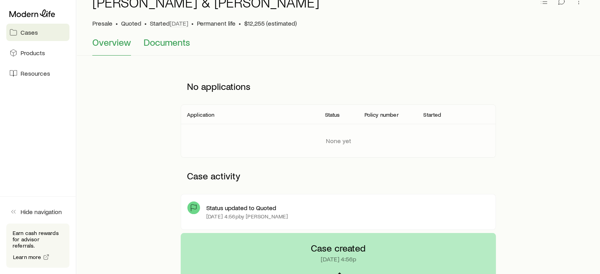 The height and width of the screenshot is (274, 600). Describe the element at coordinates (201, 115) in the screenshot. I see `p: Application` at that location.